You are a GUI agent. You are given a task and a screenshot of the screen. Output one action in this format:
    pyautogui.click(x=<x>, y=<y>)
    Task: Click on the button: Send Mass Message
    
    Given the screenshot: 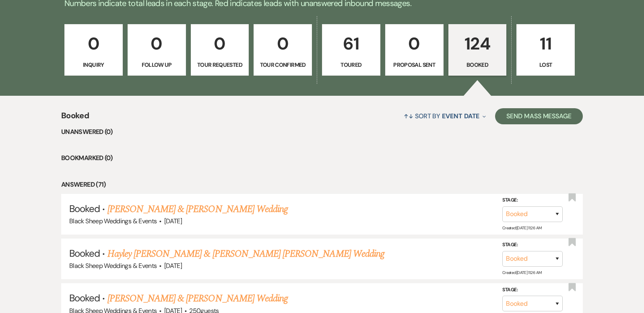 What is the action you would take?
    pyautogui.click(x=539, y=116)
    